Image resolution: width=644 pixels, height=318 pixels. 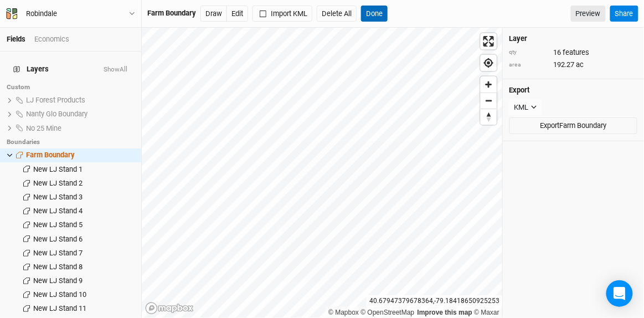 I want to click on div: Robindale, so click(x=42, y=14).